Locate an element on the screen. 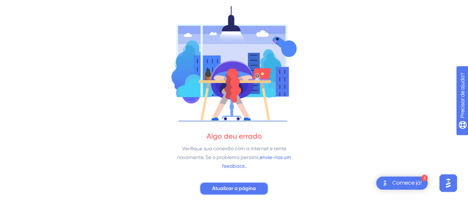  font: Atualizar a página is located at coordinates (234, 189).